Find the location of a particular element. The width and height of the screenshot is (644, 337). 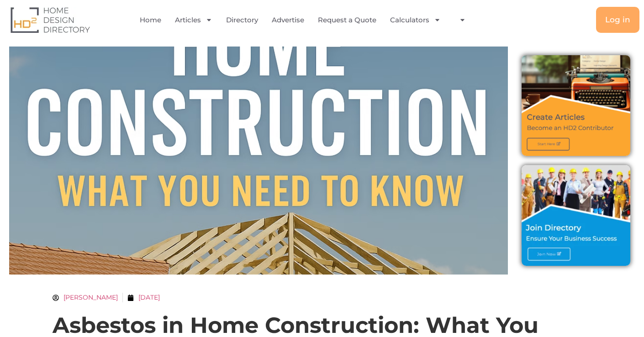

a: Articles is located at coordinates (194, 20).